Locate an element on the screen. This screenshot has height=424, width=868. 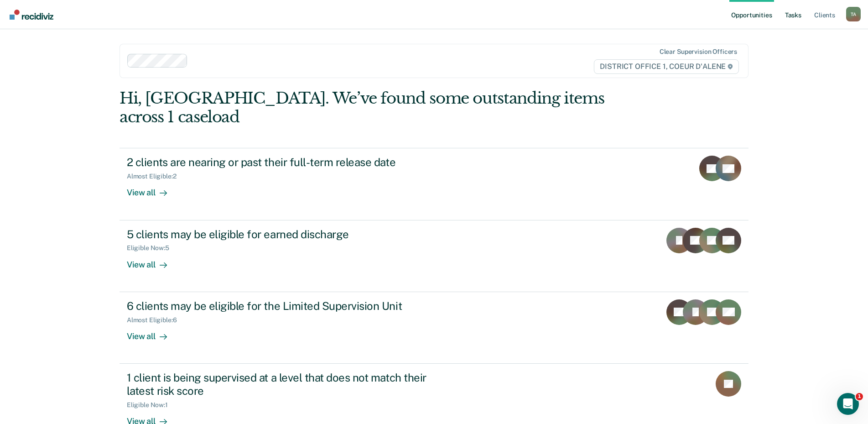
div: Clear supervision officers is located at coordinates (698, 52).